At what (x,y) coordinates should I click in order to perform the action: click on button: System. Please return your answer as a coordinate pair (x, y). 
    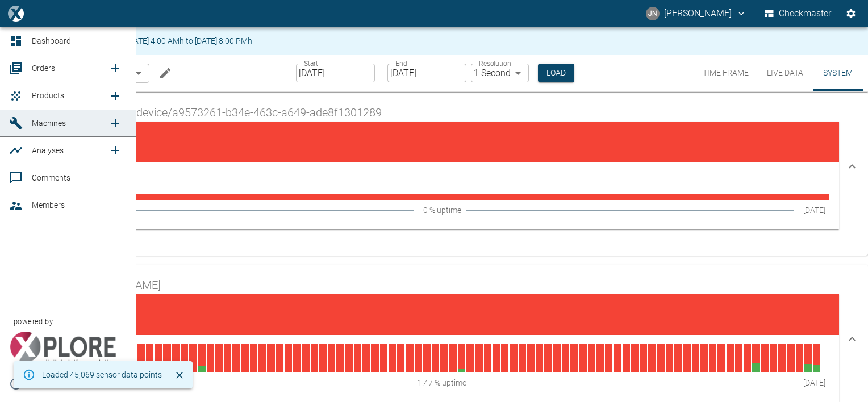
    Looking at the image, I should click on (838, 73).